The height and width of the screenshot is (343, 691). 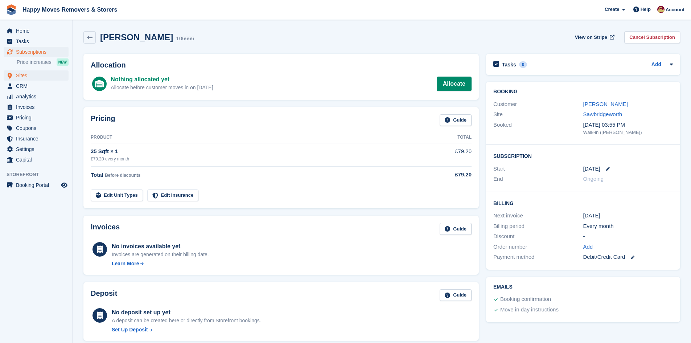 What do you see at coordinates (583, 287) in the screenshot?
I see `h2: Emails` at bounding box center [583, 287].